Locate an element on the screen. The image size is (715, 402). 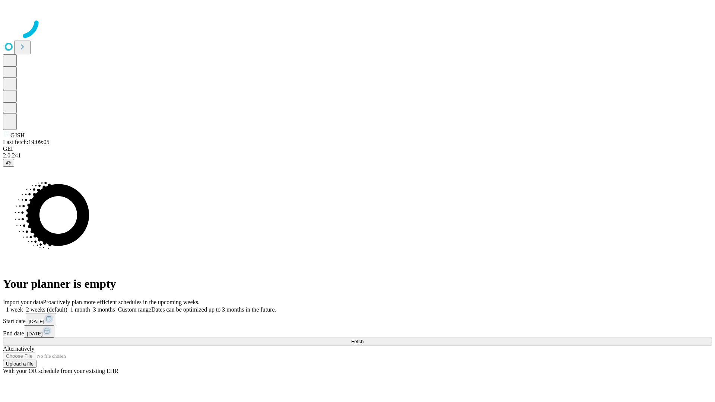
span: Last fetch: 19:09:05 is located at coordinates (26, 142).